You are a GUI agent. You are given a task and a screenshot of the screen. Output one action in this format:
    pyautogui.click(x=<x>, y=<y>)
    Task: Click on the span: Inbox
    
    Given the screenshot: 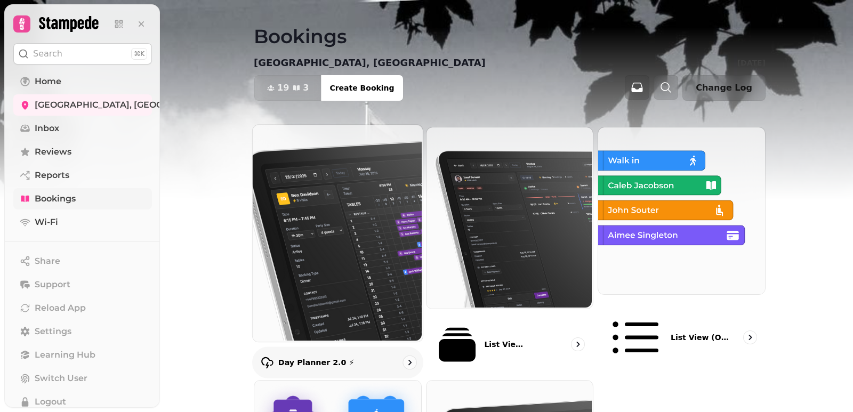 What is the action you would take?
    pyautogui.click(x=47, y=128)
    